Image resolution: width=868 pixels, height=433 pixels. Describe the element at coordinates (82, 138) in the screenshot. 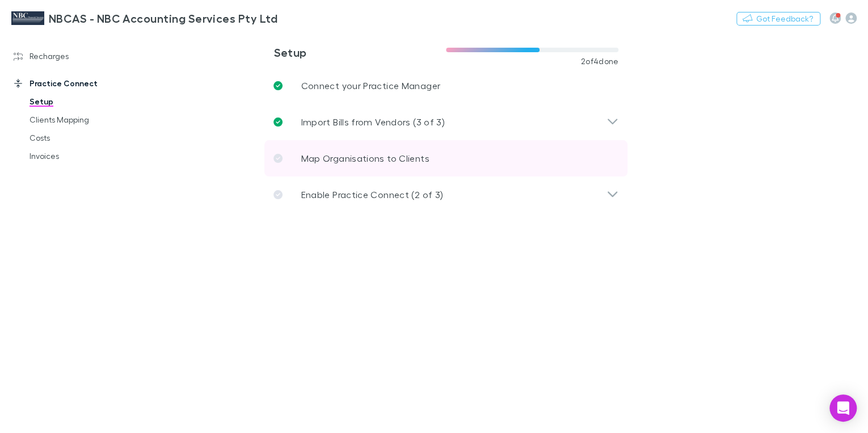

I see `a: Costs` at that location.